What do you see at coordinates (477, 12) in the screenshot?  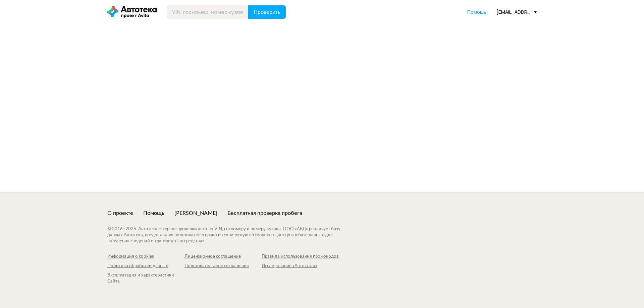 I see `span: Помощь` at bounding box center [477, 12].